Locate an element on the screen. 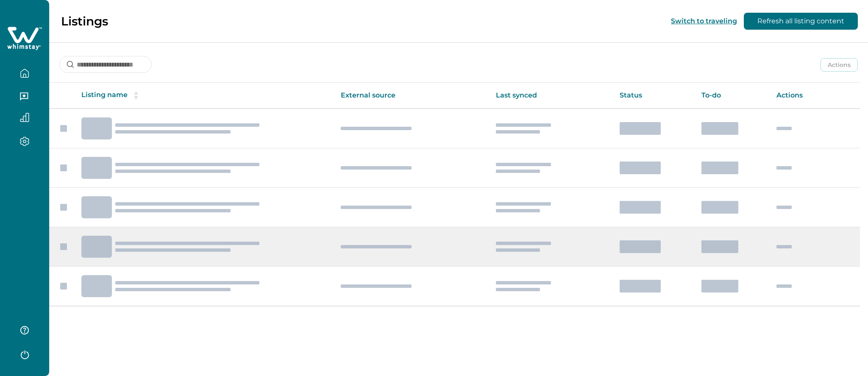  button: Actions is located at coordinates (839, 65).